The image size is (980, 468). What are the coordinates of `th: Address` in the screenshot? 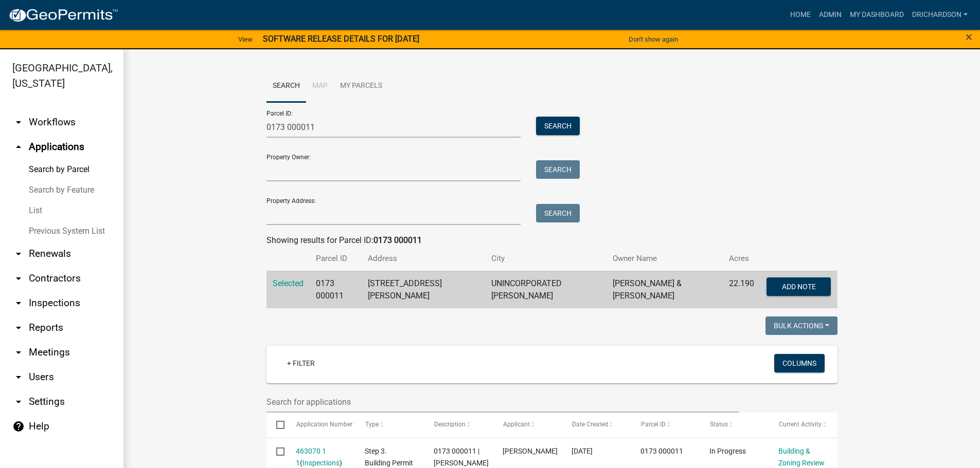 It's located at (423, 258).